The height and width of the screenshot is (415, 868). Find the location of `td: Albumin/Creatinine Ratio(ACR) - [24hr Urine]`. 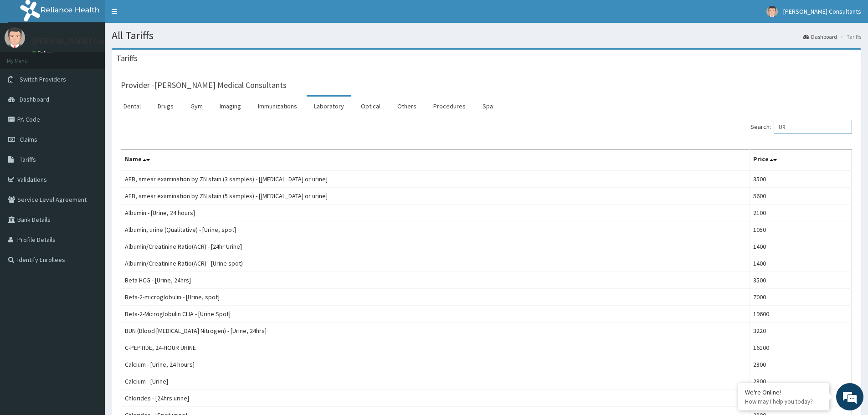

td: Albumin/Creatinine Ratio(ACR) - [24hr Urine] is located at coordinates (435, 247).